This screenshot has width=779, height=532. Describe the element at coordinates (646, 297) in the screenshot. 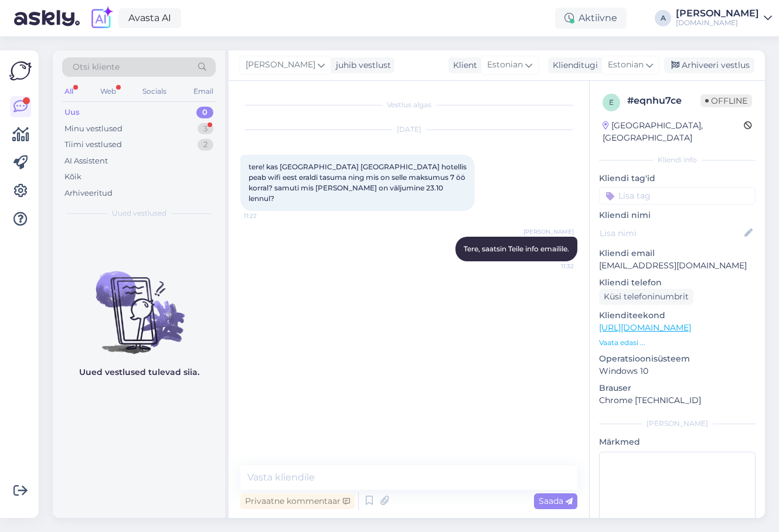

I see `div: Küsi telefoninumbrit` at that location.